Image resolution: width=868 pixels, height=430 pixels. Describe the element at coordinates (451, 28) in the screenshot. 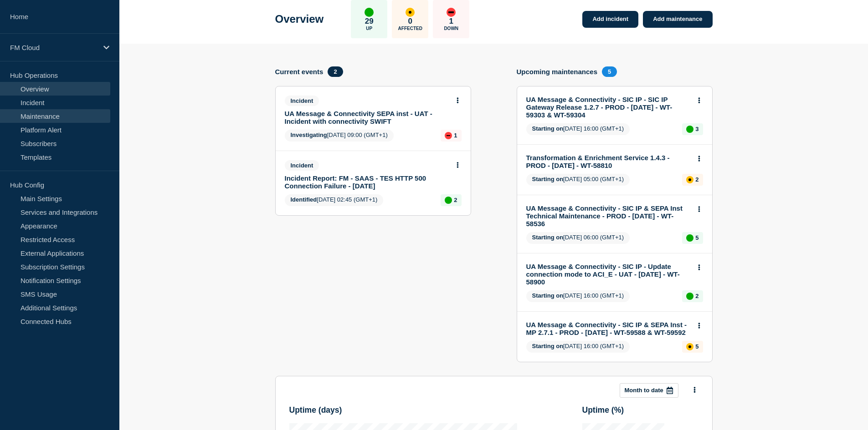

I see `p: Down` at that location.